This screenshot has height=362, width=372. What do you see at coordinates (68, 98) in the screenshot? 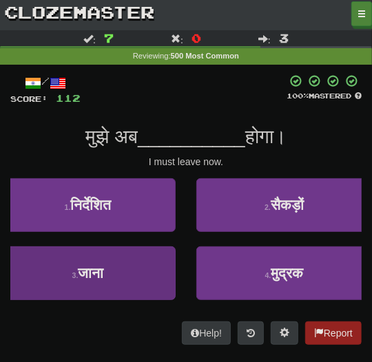
I see `span: 112` at bounding box center [68, 98].